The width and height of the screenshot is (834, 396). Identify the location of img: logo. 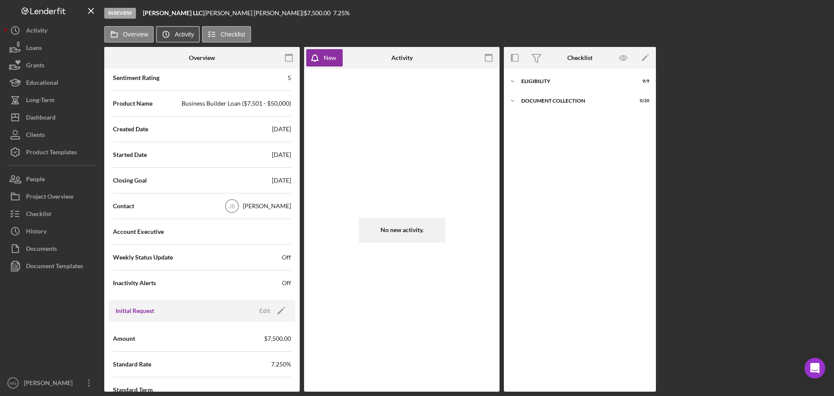
(24, 23).